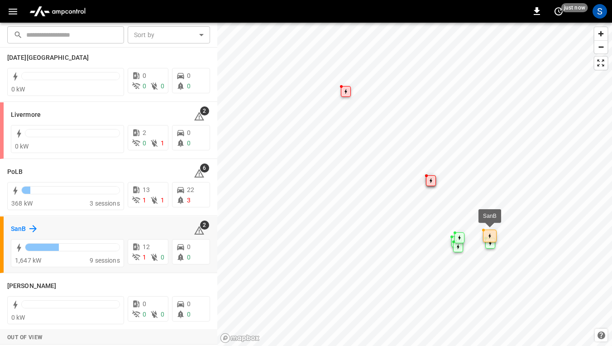 This screenshot has width=612, height=346. What do you see at coordinates (559, 11) in the screenshot?
I see `button: set refresh interval` at bounding box center [559, 11].